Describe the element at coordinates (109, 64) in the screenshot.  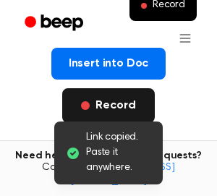
I see `button: Insert into Doc` at that location.